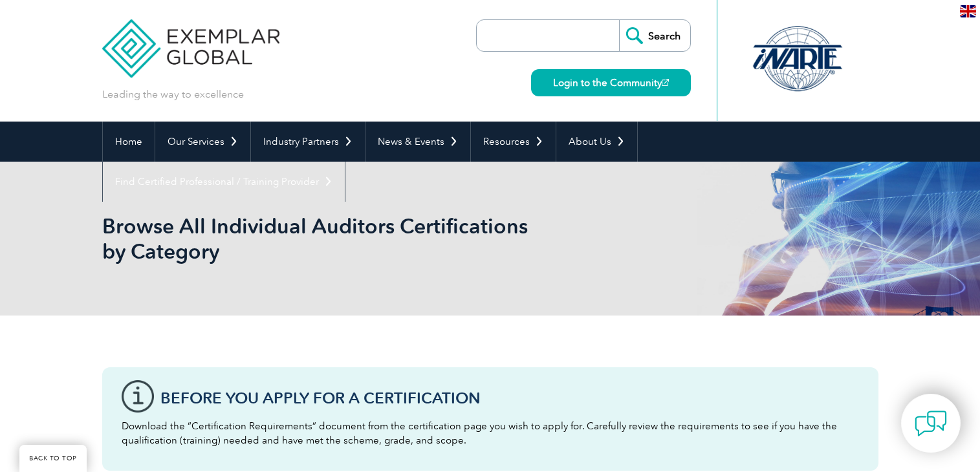 The height and width of the screenshot is (472, 980). What do you see at coordinates (129, 142) in the screenshot?
I see `a: Home` at bounding box center [129, 142].